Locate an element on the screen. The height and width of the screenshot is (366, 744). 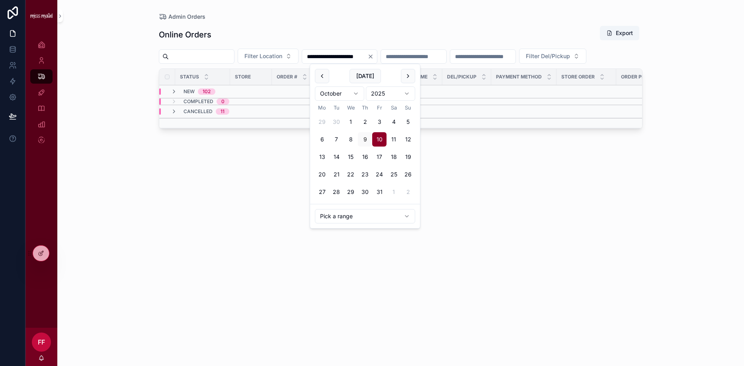
button: Friday, 17 October 2025 is located at coordinates (379, 157).